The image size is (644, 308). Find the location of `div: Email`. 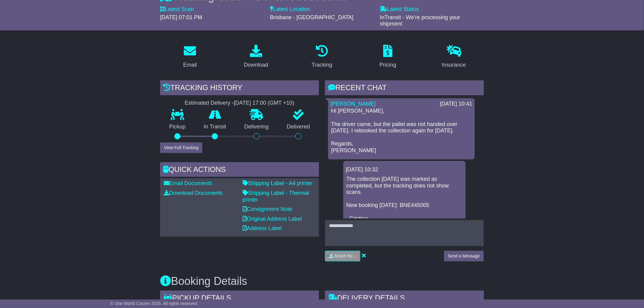

div: Email is located at coordinates (190, 65).